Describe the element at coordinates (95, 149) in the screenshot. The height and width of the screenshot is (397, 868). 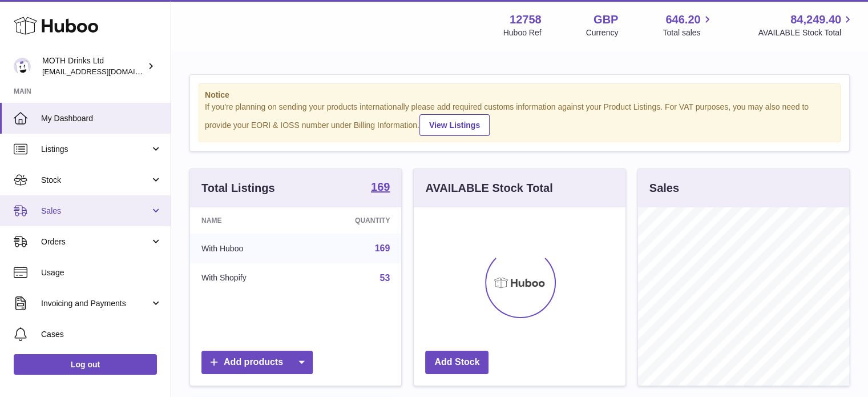
I see `span: Listings` at that location.